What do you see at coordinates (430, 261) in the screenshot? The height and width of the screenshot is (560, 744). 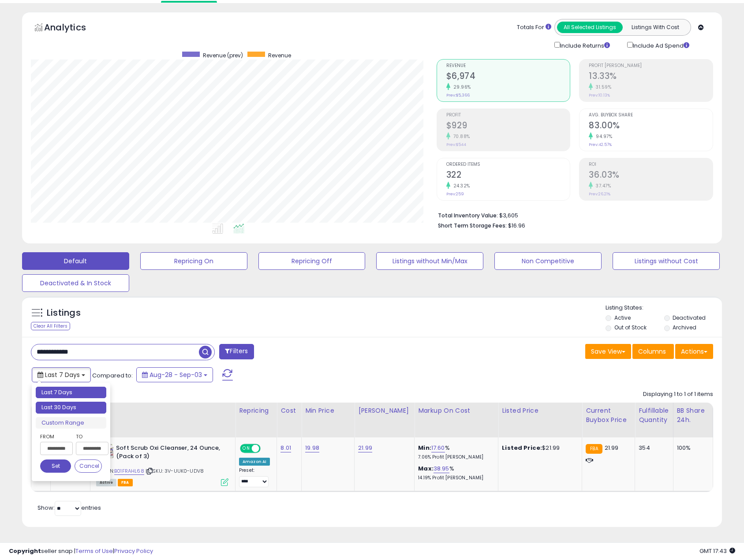 I see `button: Listings without Min/Max` at bounding box center [430, 261].